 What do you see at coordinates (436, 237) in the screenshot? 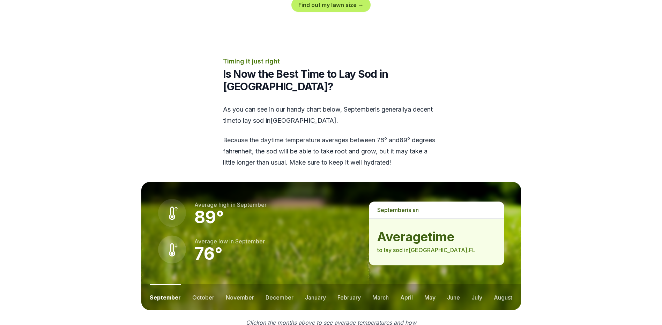
I see `strong: average time` at bounding box center [436, 237].